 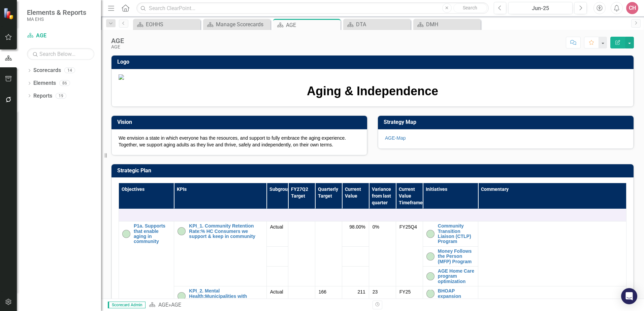 What do you see at coordinates (470, 8) in the screenshot?
I see `span: Search` at bounding box center [470, 8].